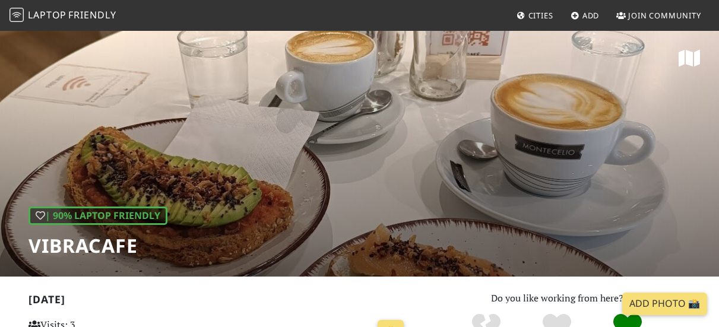 Image resolution: width=719 pixels, height=327 pixels. Describe the element at coordinates (557, 299) in the screenshot. I see `p: Do you like working from here?` at that location.